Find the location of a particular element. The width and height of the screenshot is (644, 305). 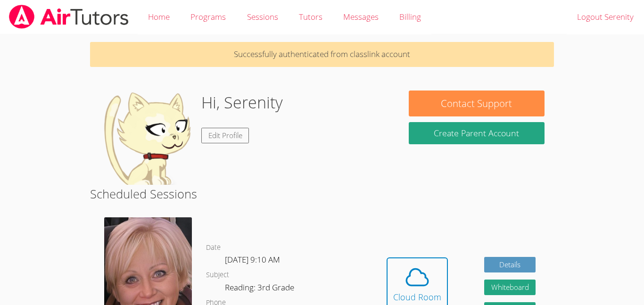

img: airtutors_banner-c4298cdbf04f3fff15de1276eac7730deb9818008684d7c2e4769d2f7ddbe033.png is located at coordinates (69, 17).